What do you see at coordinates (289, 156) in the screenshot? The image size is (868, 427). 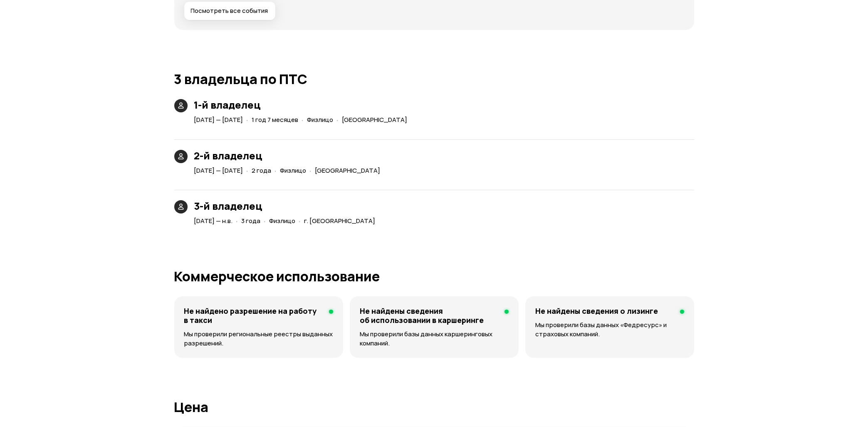 I see `h3: 2-й владелец` at bounding box center [289, 156].